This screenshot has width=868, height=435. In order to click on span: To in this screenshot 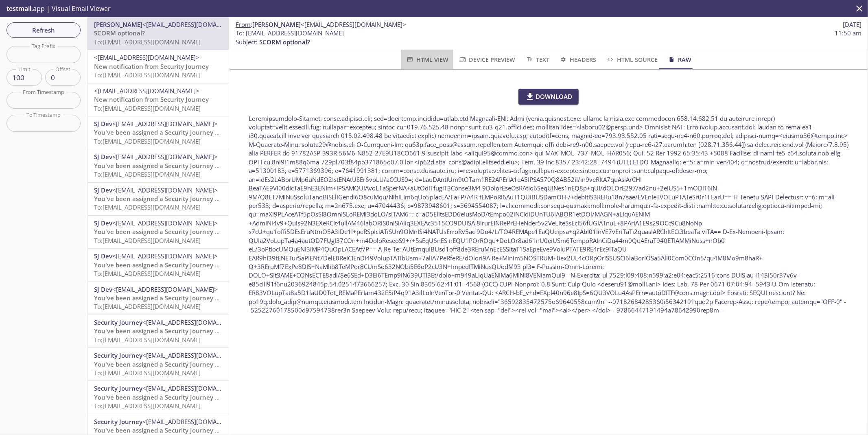, I will do `click(239, 33)`.